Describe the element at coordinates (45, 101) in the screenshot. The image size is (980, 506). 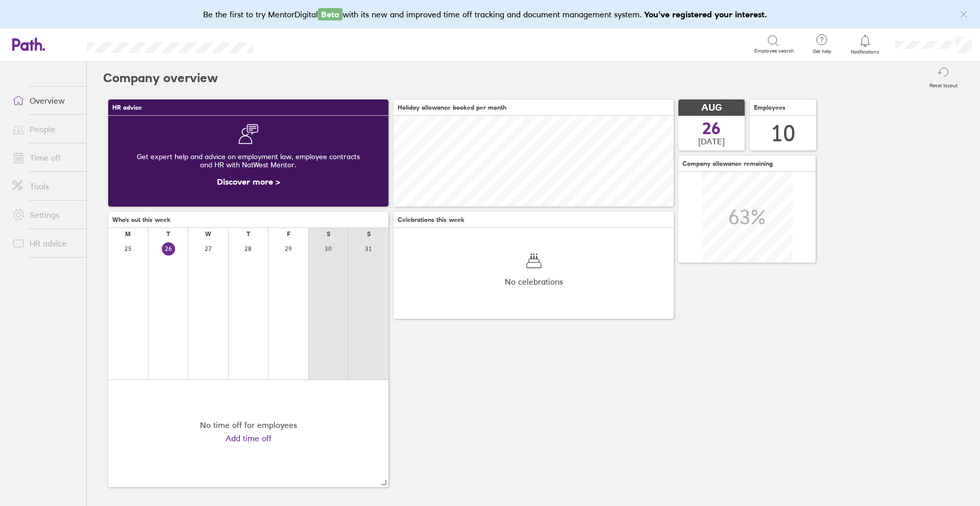
I see `a: Overview` at that location.